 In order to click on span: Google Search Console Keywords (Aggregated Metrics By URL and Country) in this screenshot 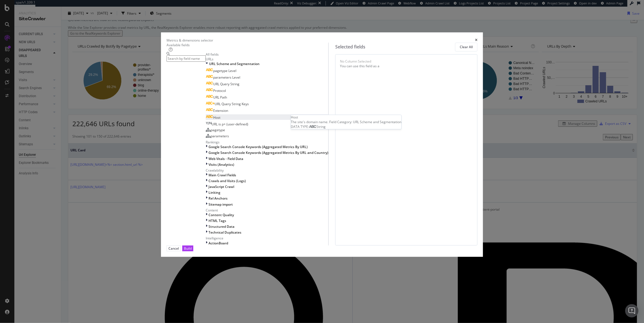, I will do `click(269, 153)`.